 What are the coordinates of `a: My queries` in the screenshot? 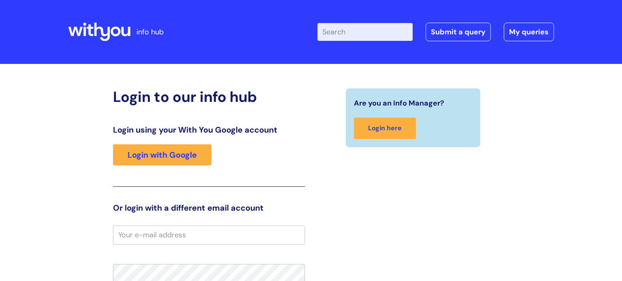 It's located at (529, 32).